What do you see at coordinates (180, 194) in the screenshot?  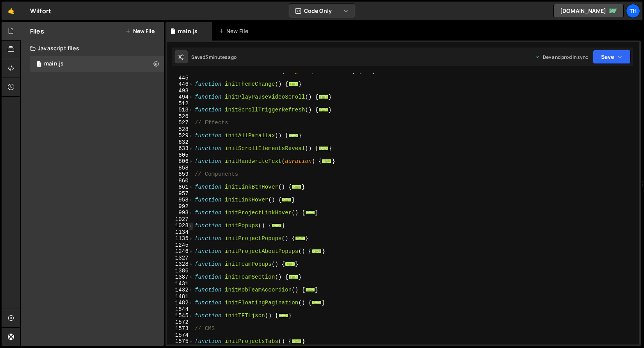 I see `div: 957` at bounding box center [180, 194].